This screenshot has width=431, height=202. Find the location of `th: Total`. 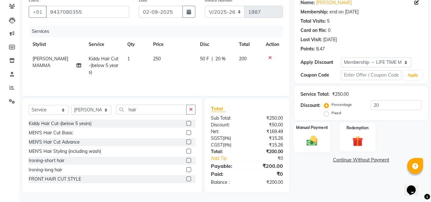

th: Total is located at coordinates (248, 44).